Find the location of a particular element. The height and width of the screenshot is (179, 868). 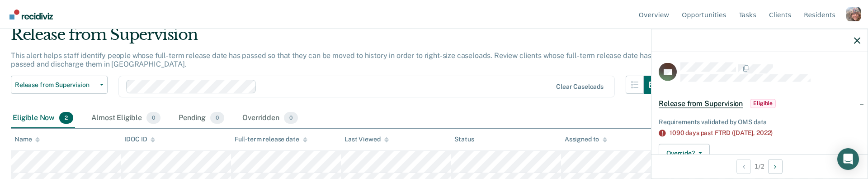

div: Almost Eligible is located at coordinates (125, 118).